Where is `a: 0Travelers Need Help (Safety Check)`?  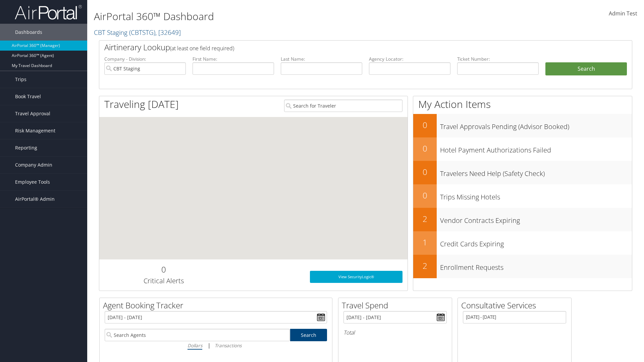
a: 0Travelers Need Help (Safety Check) is located at coordinates (523, 172).